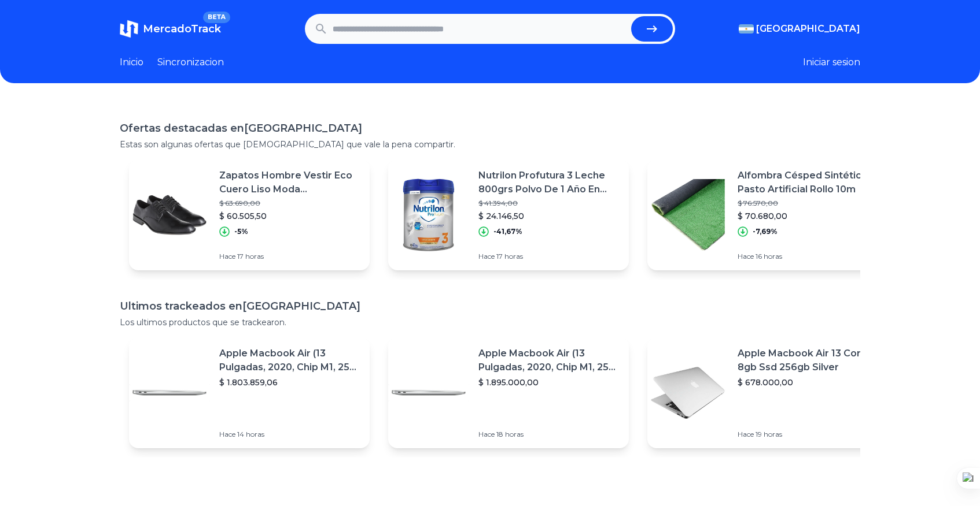 This screenshot has width=980, height=506. I want to click on p: Nutrilon Profutura 3 Leche 800grs Polvo De 1 Año En Adelante, so click(549, 183).